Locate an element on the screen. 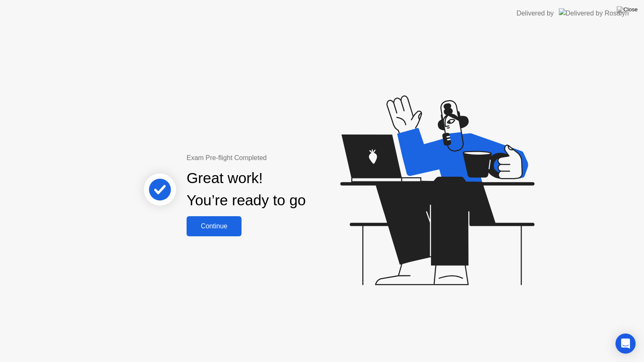 Image resolution: width=644 pixels, height=362 pixels. div: Continue is located at coordinates (214, 226).